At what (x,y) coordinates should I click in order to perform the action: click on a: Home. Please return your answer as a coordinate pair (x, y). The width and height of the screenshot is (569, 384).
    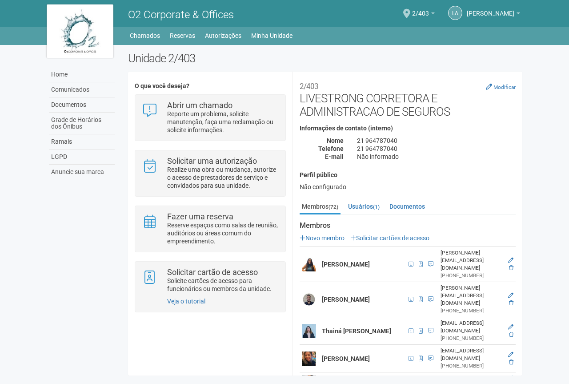
    Looking at the image, I should click on (82, 75).